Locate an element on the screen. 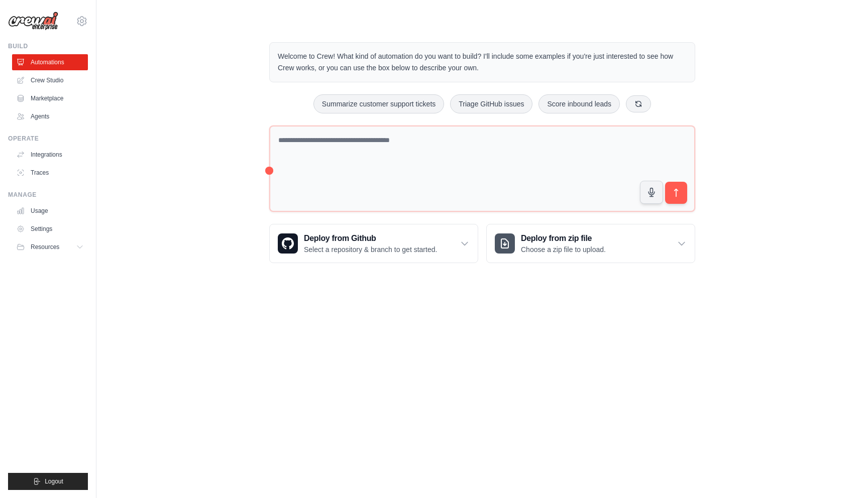 This screenshot has width=868, height=498. button: Triage GitHub issues is located at coordinates (491, 104).